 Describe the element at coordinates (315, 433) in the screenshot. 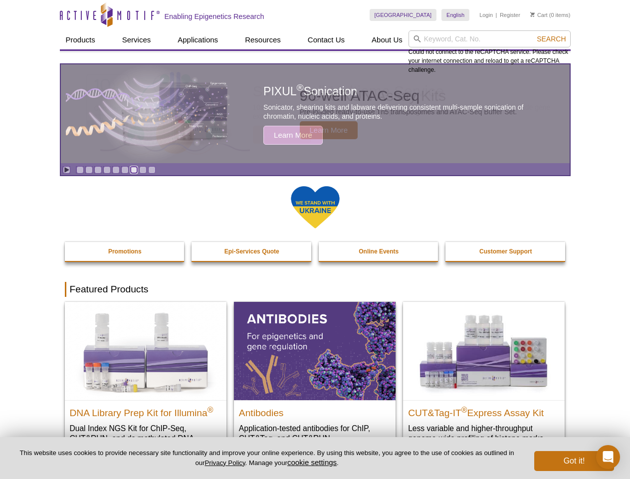

I see `p: Application-tested antibodies for ChIP, CUT&Tag, and CUT&RUN.` at that location.